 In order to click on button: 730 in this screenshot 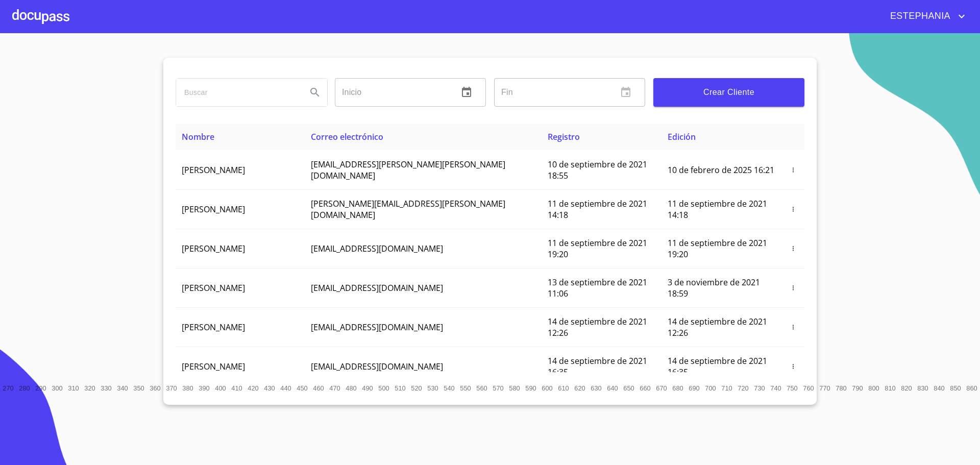, I will do `click(759, 388)`.